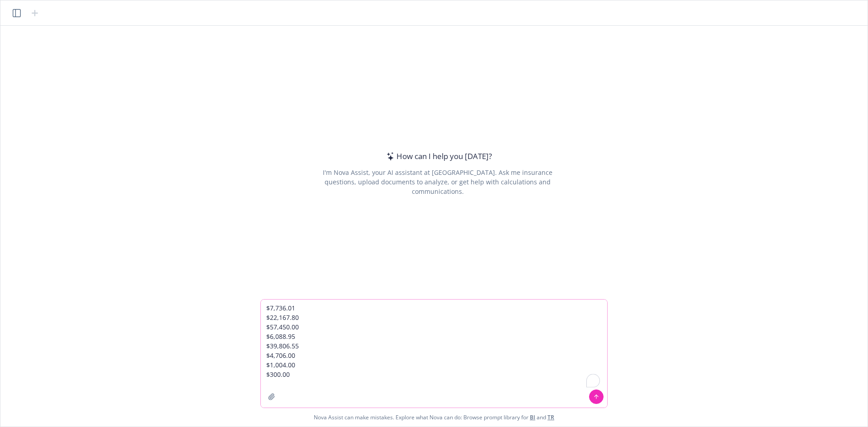 The width and height of the screenshot is (868, 427). I want to click on span: Nova Assist can make mistakes. Explore what Nova can do: Browse prompt library for and, so click(434, 417).